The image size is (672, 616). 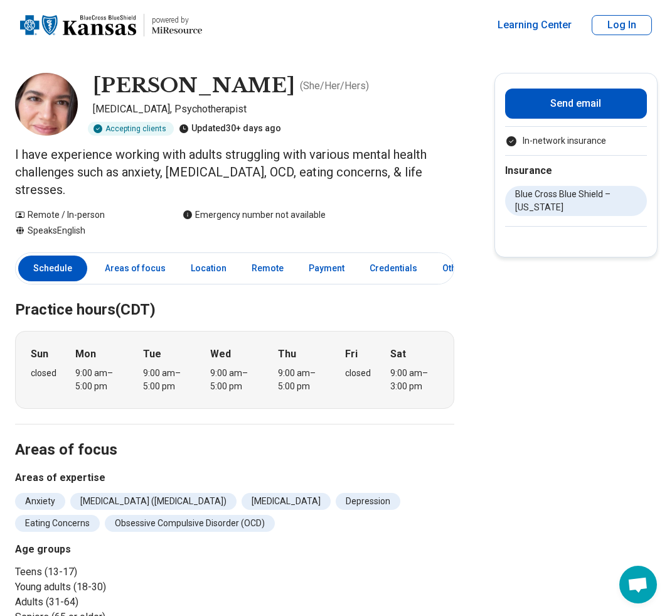 I want to click on a: Learning Center, so click(x=534, y=25).